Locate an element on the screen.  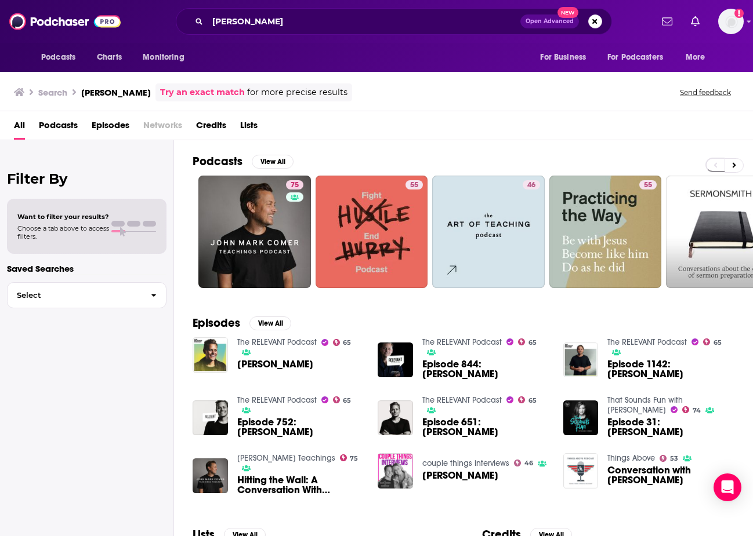
img: Podchaser - Follow, Share and Rate Podcasts is located at coordinates (65, 21).